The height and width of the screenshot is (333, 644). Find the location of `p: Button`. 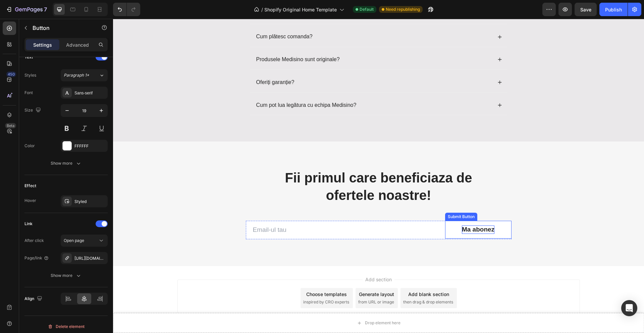

p: Button is located at coordinates (61, 28).